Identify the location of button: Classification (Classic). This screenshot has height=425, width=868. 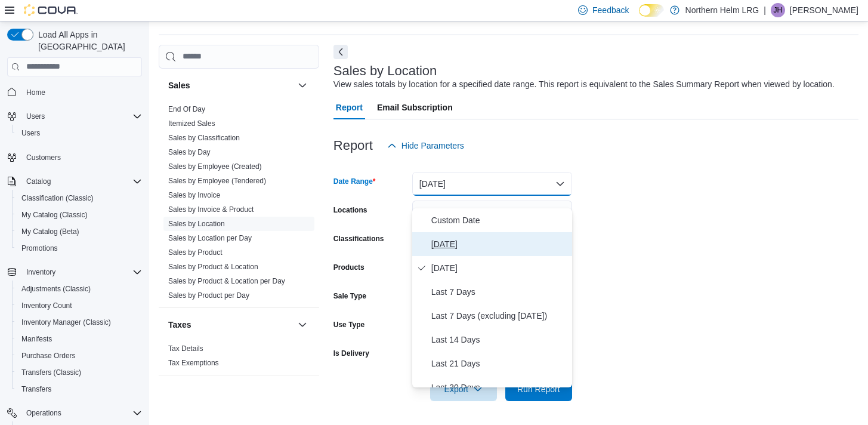
(79, 198).